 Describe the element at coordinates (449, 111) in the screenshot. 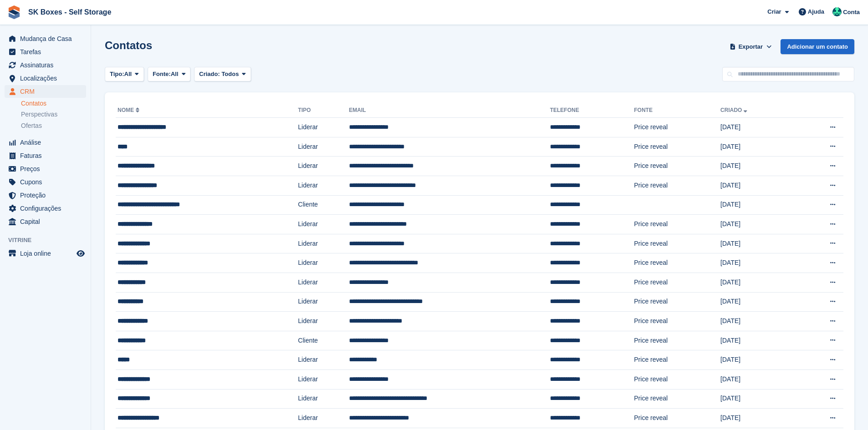

I see `th: Email` at that location.